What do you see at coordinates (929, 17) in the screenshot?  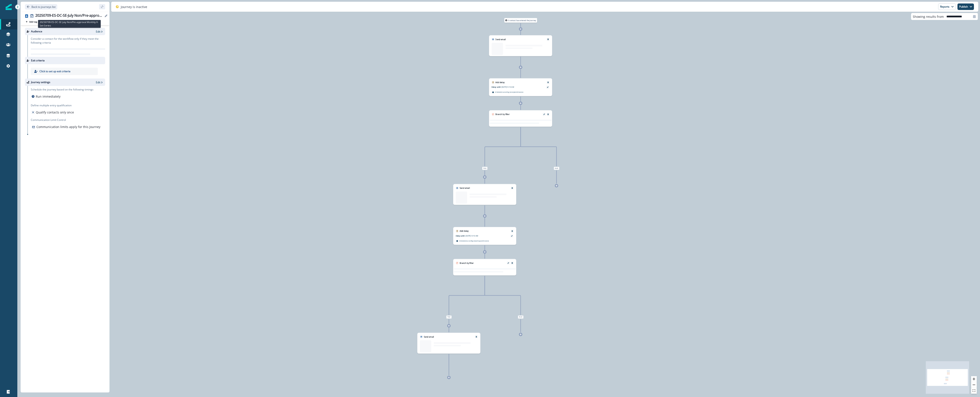 I see `p: Showing results from` at bounding box center [929, 17].